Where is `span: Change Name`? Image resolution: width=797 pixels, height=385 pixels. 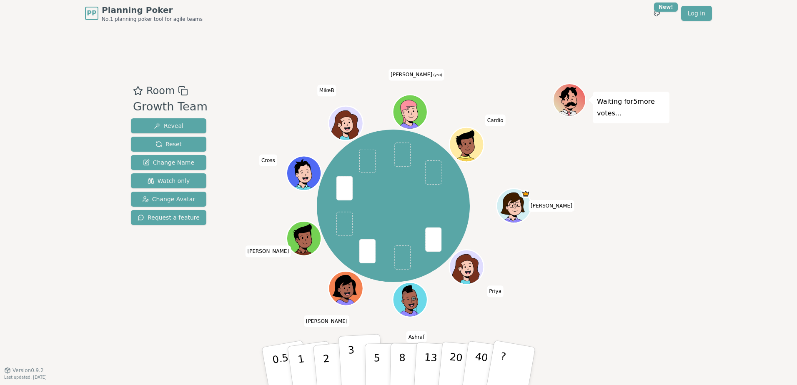 span: Change Name is located at coordinates (168, 163).